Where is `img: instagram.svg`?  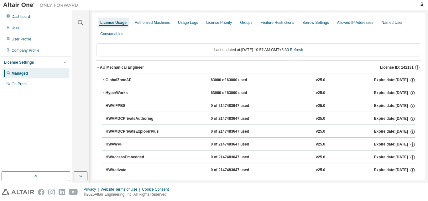
img: instagram.svg is located at coordinates (51, 192).